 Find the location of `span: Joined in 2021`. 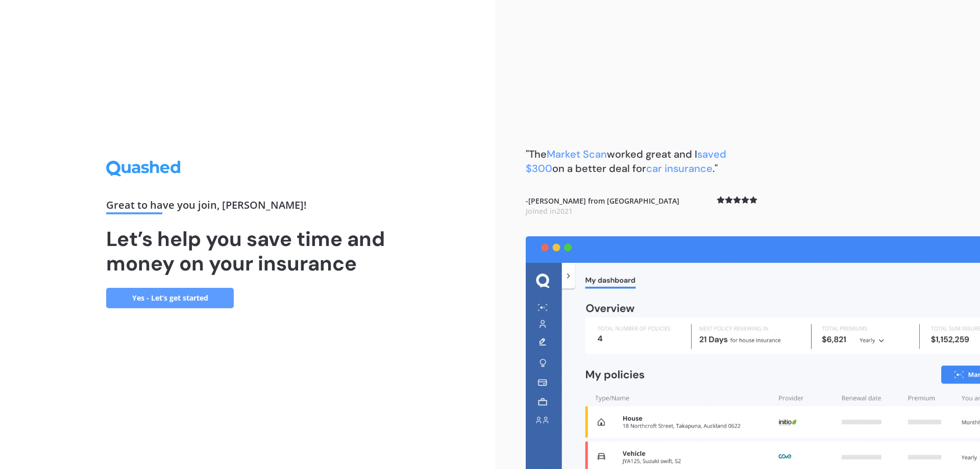

span: Joined in 2021 is located at coordinates (549, 211).